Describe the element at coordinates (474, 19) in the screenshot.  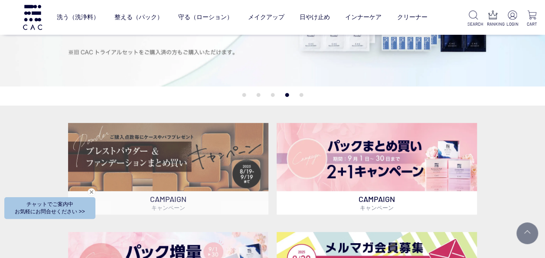
I see `a: SEARCH` at that location.